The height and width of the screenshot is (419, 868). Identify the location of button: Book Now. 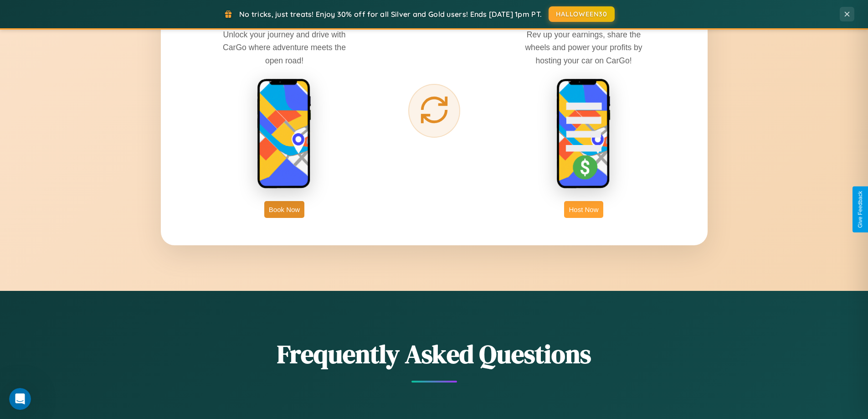
(284, 210).